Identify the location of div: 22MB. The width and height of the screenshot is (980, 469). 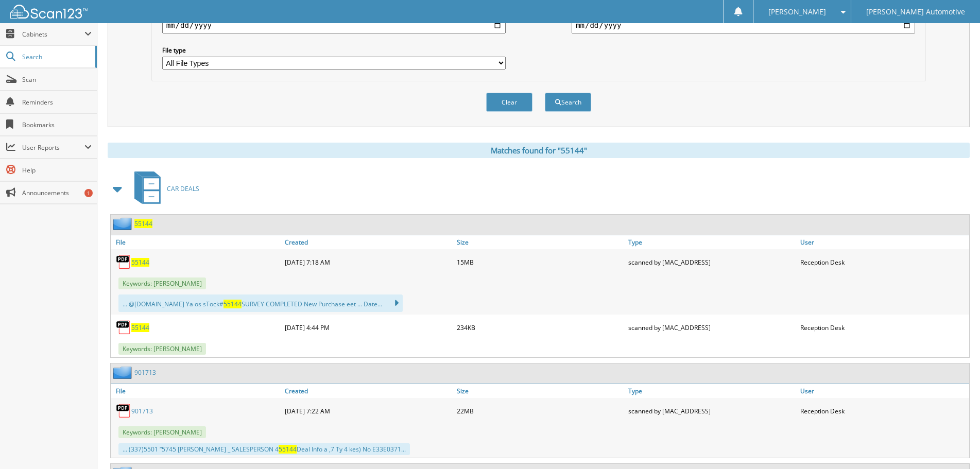
(540, 411).